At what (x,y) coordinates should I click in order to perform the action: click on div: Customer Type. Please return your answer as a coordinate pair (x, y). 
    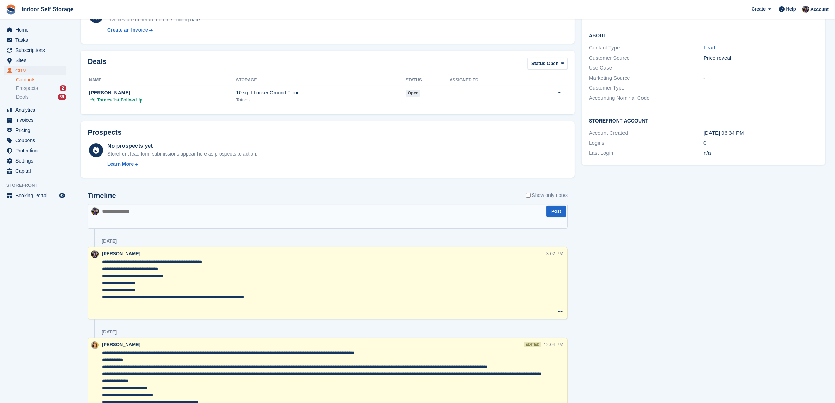
    Looking at the image, I should click on (646, 88).